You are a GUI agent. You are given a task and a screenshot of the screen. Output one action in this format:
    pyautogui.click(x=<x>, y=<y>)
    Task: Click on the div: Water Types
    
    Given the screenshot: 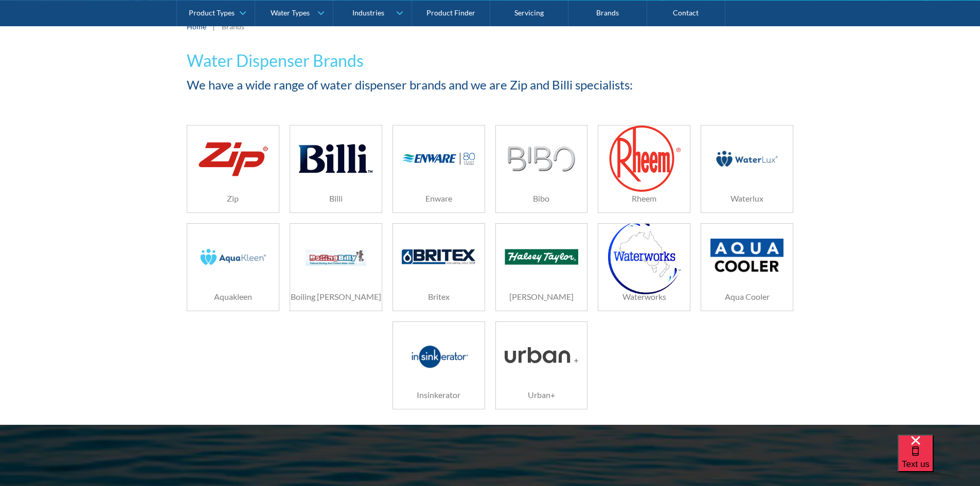 What is the action you would take?
    pyautogui.click(x=290, y=13)
    